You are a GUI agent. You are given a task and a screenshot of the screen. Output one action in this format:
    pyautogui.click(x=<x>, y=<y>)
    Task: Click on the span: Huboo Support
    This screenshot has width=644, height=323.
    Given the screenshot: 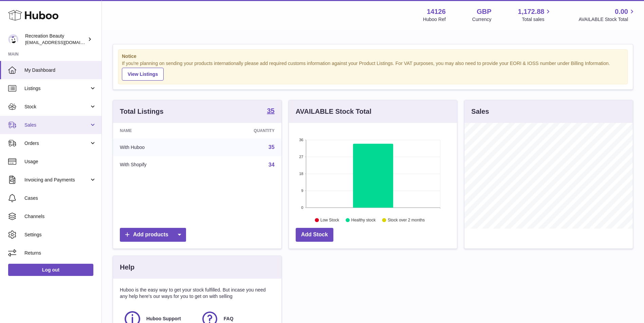 What is the action you would take?
    pyautogui.click(x=164, y=318)
    